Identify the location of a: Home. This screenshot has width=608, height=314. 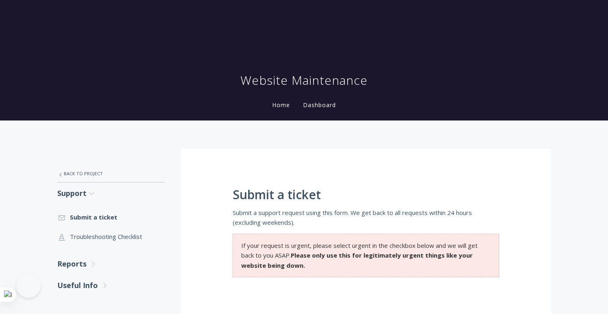
(281, 105).